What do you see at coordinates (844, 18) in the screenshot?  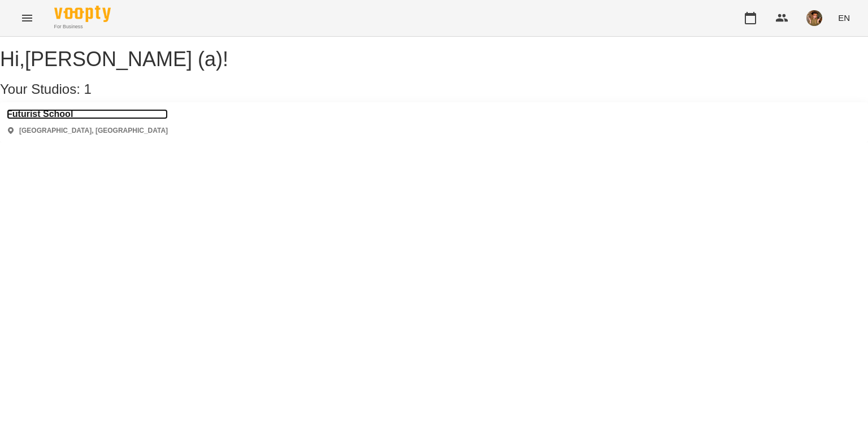 I see `button: EN` at bounding box center [844, 18].